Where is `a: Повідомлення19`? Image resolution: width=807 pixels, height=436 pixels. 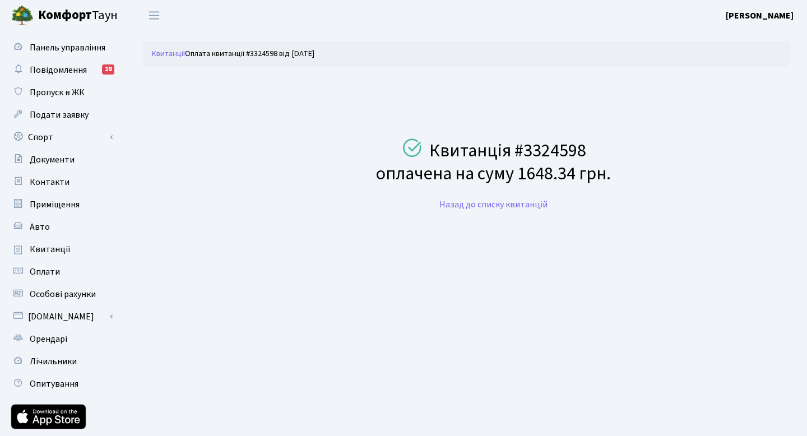 a: Повідомлення19 is located at coordinates (62, 70).